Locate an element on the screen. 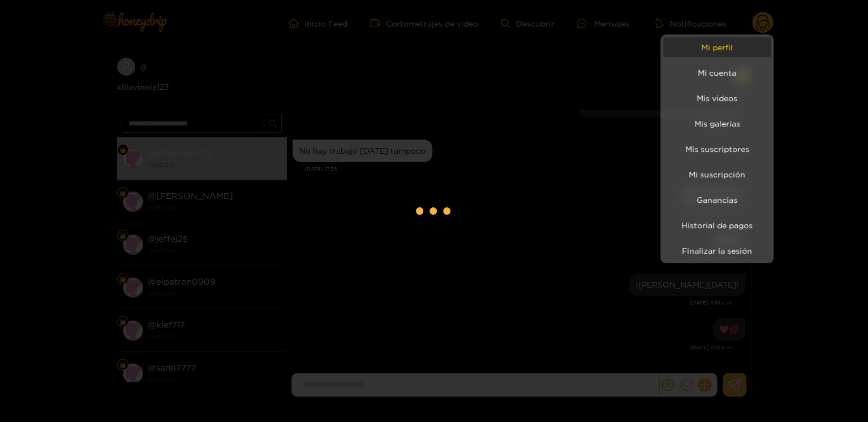 This screenshot has width=868, height=422. a: Mi cuenta is located at coordinates (717, 72).